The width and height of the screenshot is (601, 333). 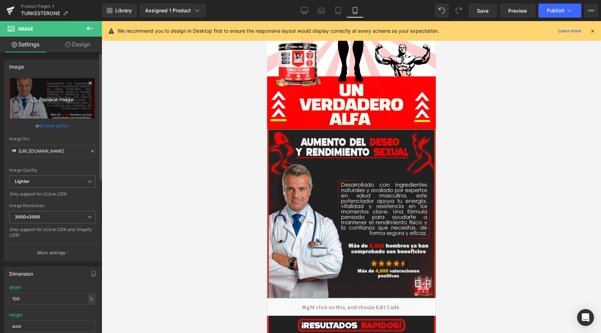 What do you see at coordinates (27, 217) in the screenshot?
I see `b: 3000x3000` at bounding box center [27, 217].